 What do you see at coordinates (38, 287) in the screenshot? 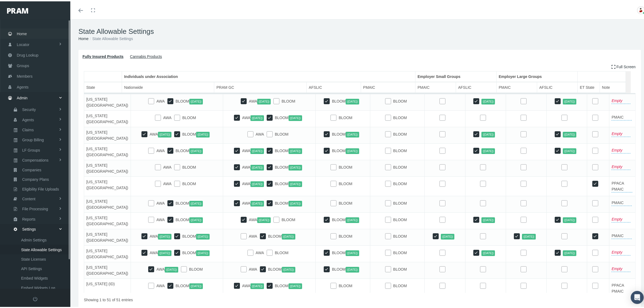
I see `span: Embed Widgets Log` at bounding box center [38, 287].